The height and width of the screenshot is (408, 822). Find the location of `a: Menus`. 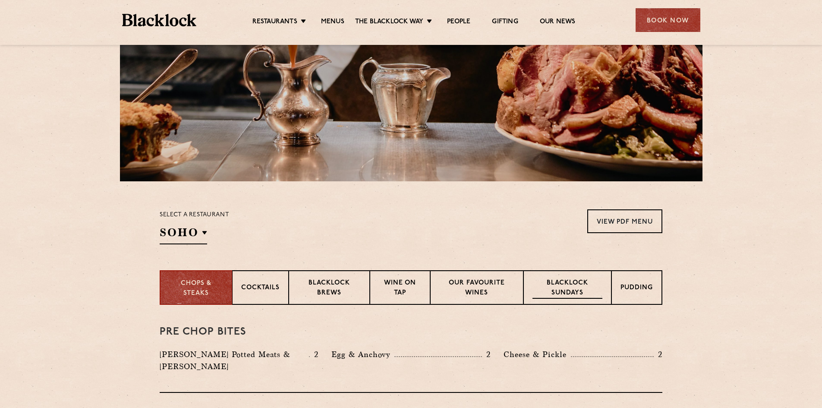

a: Menus is located at coordinates (333, 22).